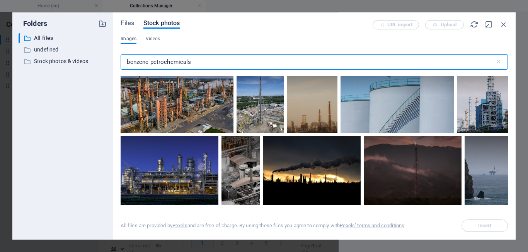 Image resolution: width=528 pixels, height=252 pixels. Describe the element at coordinates (485, 225) in the screenshot. I see `span: Select a file first` at that location.